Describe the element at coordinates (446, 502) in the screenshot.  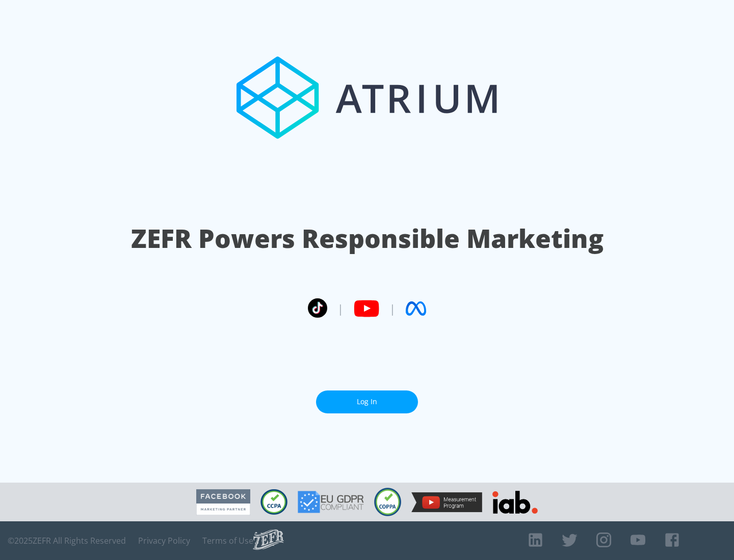
I see `img: YouTube Measurement Program` at that location.